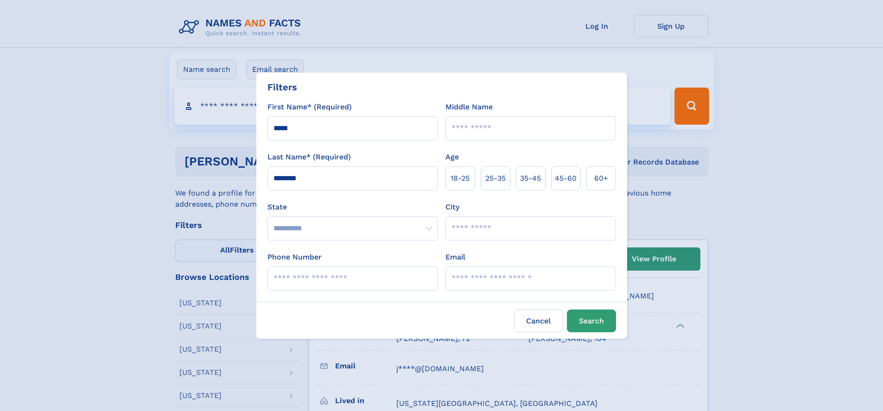 The height and width of the screenshot is (411, 883). Describe the element at coordinates (495, 178) in the screenshot. I see `span: 25‑35` at that location.